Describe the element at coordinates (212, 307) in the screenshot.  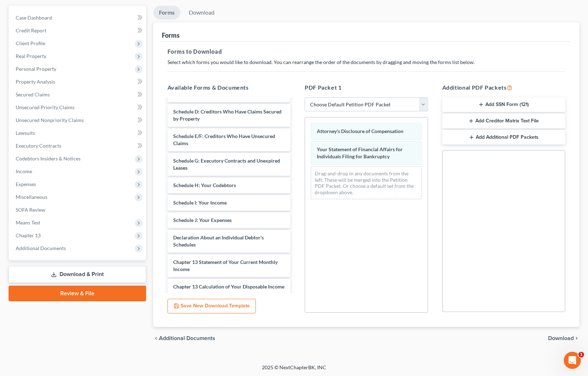
I see `button: Save New Download Template` at that location.